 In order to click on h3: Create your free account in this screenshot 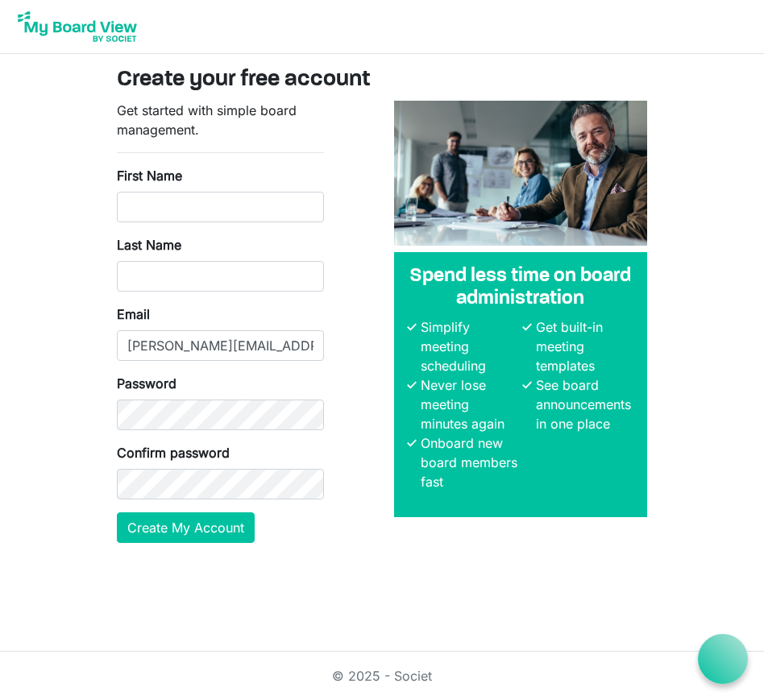, I will do `click(382, 81)`.